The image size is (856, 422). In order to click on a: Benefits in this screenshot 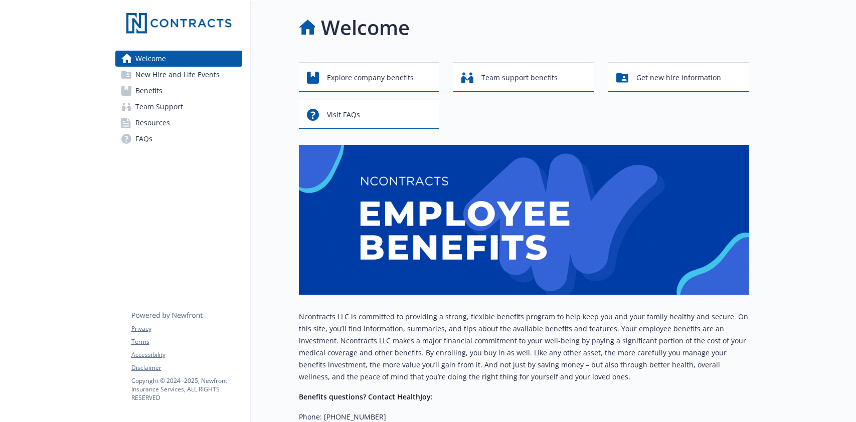, I will do `click(179, 91)`.